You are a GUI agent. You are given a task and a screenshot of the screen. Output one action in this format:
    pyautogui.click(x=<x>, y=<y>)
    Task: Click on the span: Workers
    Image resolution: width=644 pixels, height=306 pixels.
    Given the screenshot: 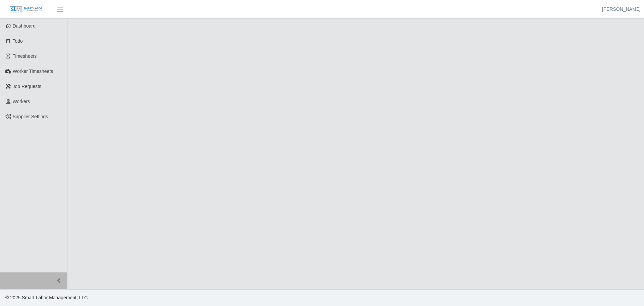 What is the action you would take?
    pyautogui.click(x=22, y=101)
    